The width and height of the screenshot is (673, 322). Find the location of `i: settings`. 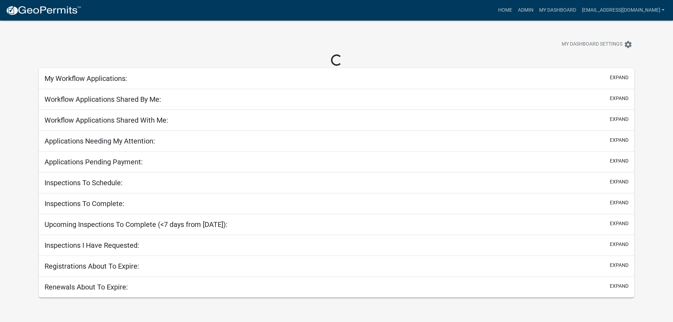

i: settings is located at coordinates (628, 45).